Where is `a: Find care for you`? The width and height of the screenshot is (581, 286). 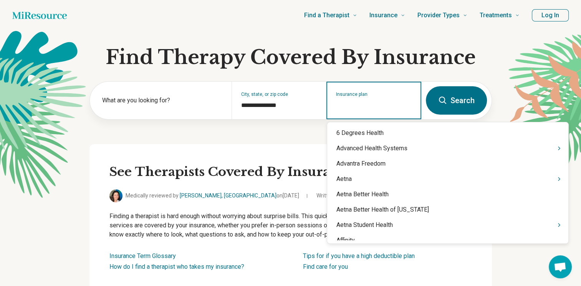
a: Find care for you is located at coordinates (325, 267).